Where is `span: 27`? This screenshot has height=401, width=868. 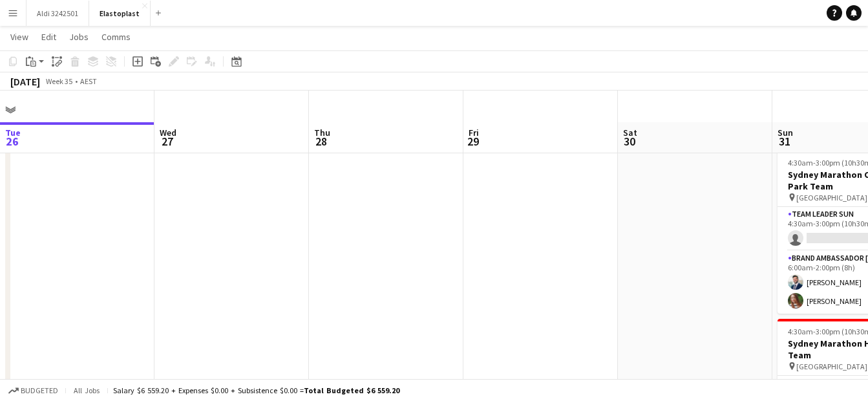 span: 27 is located at coordinates (167, 141).